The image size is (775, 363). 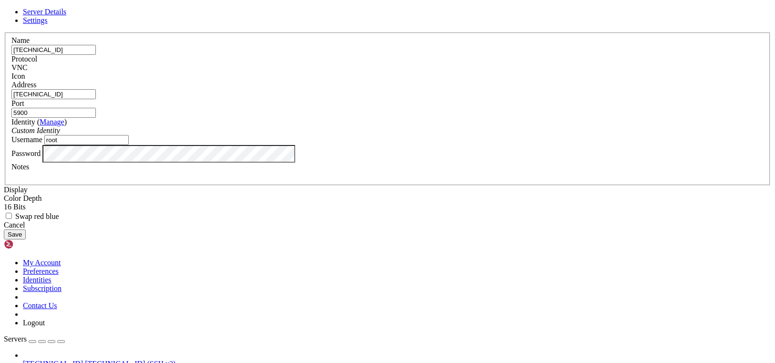 What do you see at coordinates (387, 131) in the screenshot?
I see `div: Custom Identity` at bounding box center [387, 131].